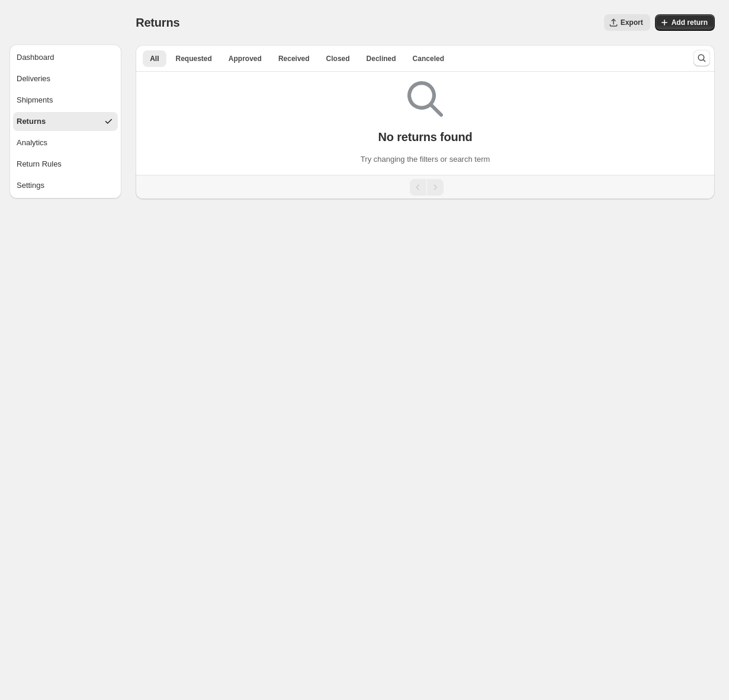  What do you see at coordinates (426, 187) in the screenshot?
I see `nav: Pagination` at bounding box center [426, 187].